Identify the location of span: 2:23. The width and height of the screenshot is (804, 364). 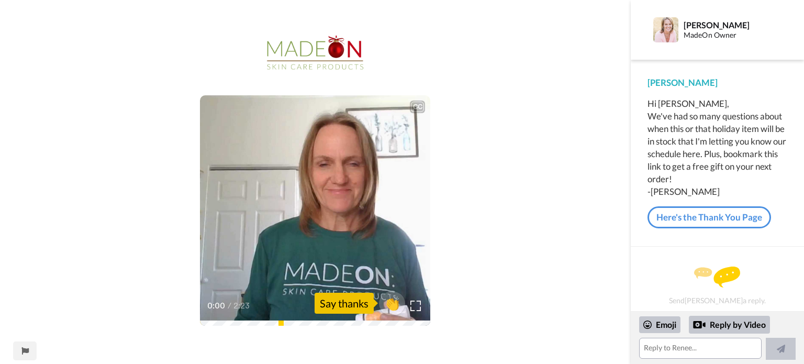
(242, 306).